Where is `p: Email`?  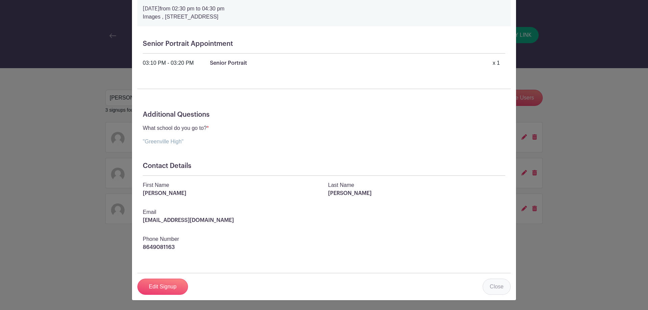 p: Email is located at coordinates (324, 212).